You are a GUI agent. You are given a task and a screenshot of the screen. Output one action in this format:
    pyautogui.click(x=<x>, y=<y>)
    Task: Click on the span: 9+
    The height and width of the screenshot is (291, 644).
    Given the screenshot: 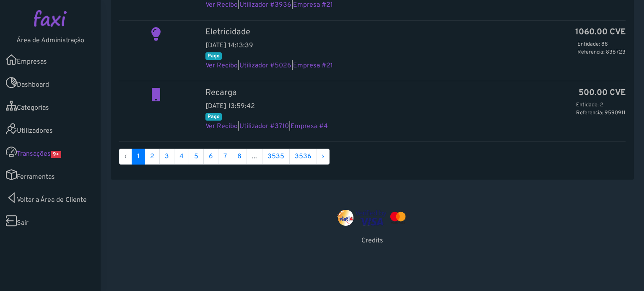 What is the action you would take?
    pyautogui.click(x=56, y=154)
    